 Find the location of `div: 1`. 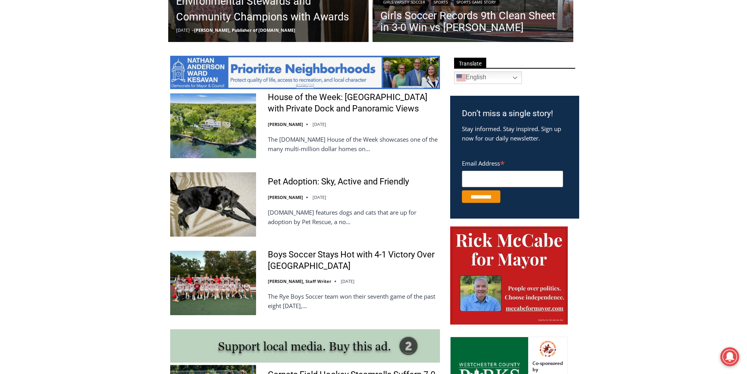

div: 1 is located at coordinates (84, 70).